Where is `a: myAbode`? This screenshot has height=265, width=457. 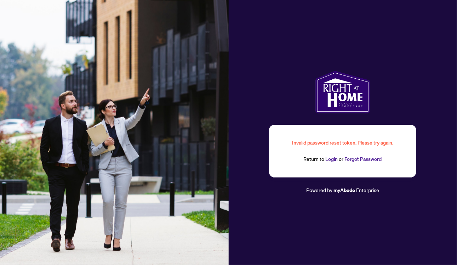
a: myAbode is located at coordinates (344, 190).